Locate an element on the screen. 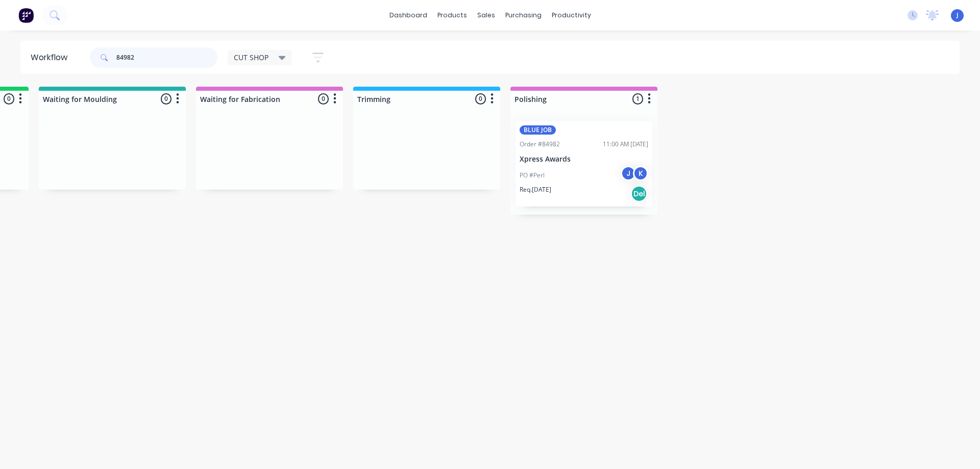 The image size is (980, 469). div: BLUE JOB is located at coordinates (538, 130).